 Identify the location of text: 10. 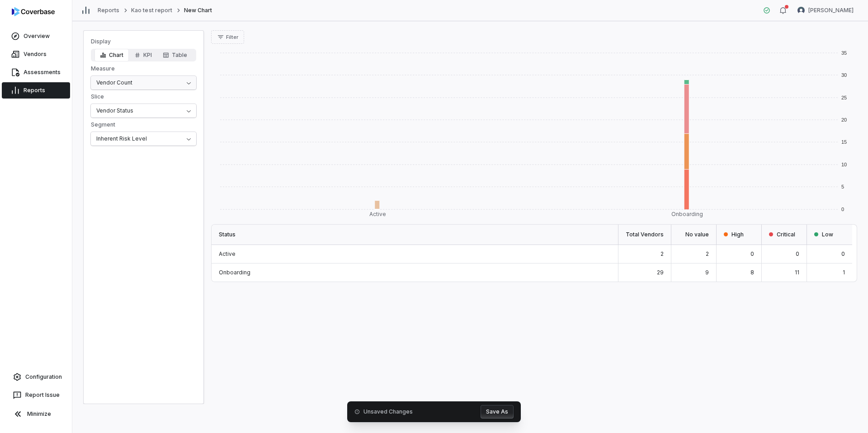
(843, 165).